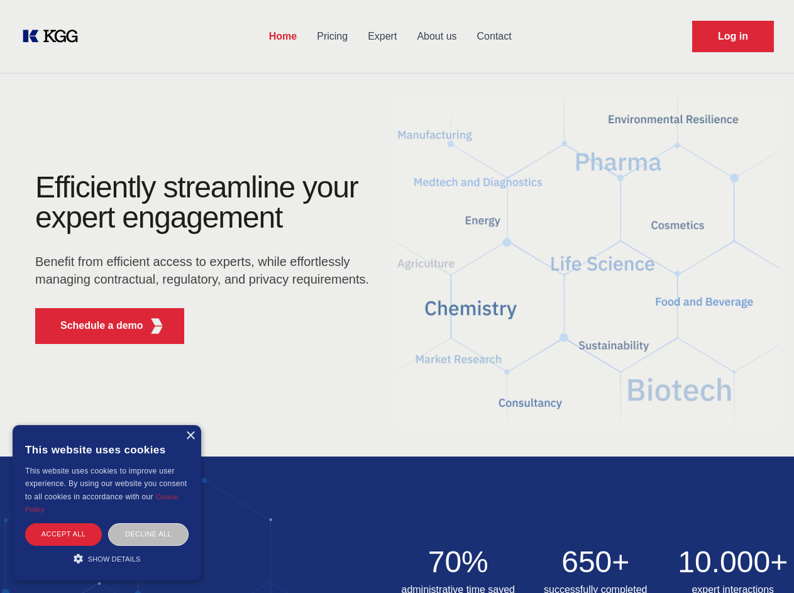 The width and height of the screenshot is (794, 593). Describe the element at coordinates (206, 202) in the screenshot. I see `h1: Efficiently streamline your expert engagement` at that location.